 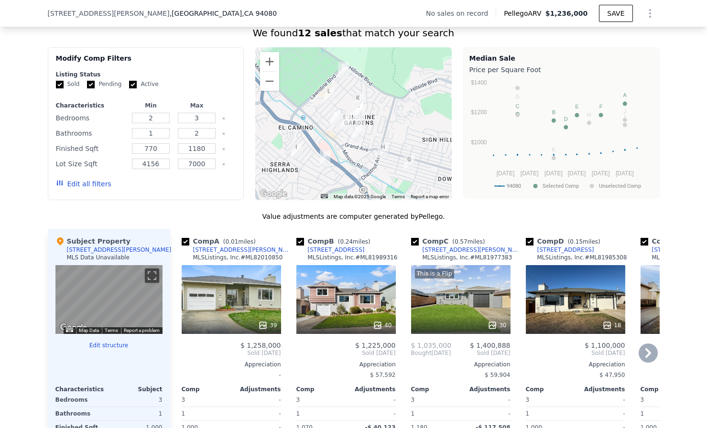 What do you see at coordinates (468, 258) in the screenshot?
I see `div: MLSListings, Inc. # ML81977383` at bounding box center [468, 258].